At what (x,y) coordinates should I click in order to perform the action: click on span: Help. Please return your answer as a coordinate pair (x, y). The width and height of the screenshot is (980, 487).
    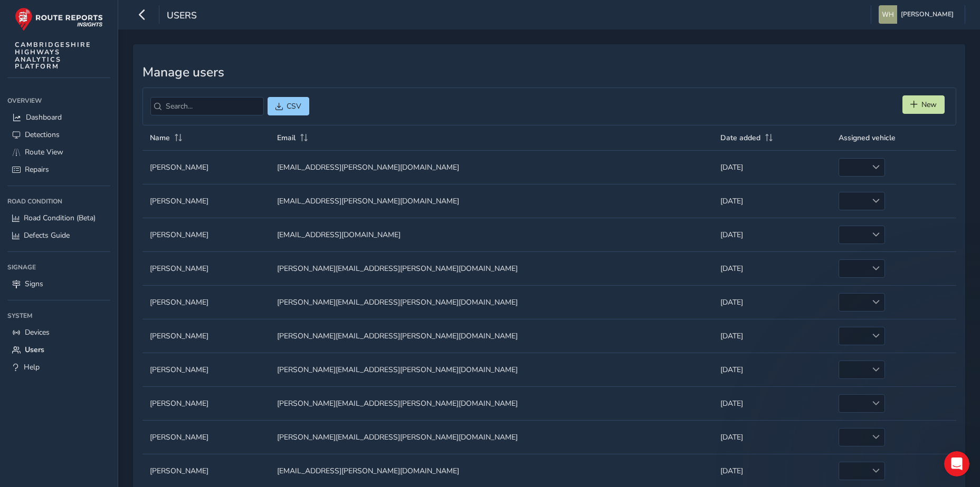
    Looking at the image, I should click on (32, 367).